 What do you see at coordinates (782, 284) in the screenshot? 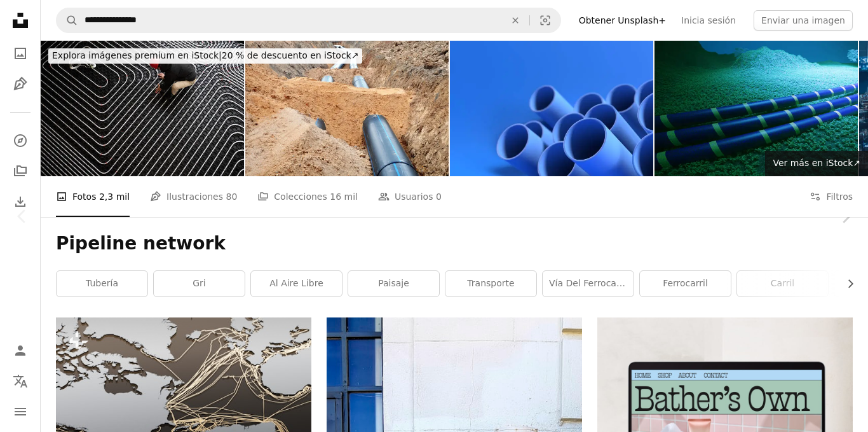
I see `a: carril` at bounding box center [782, 284].